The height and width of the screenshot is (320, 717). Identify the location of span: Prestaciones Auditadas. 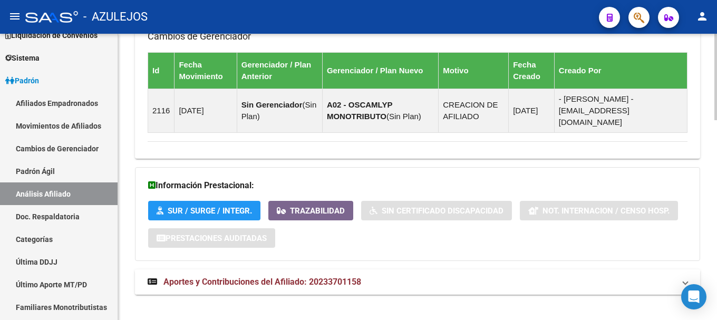
(216, 238).